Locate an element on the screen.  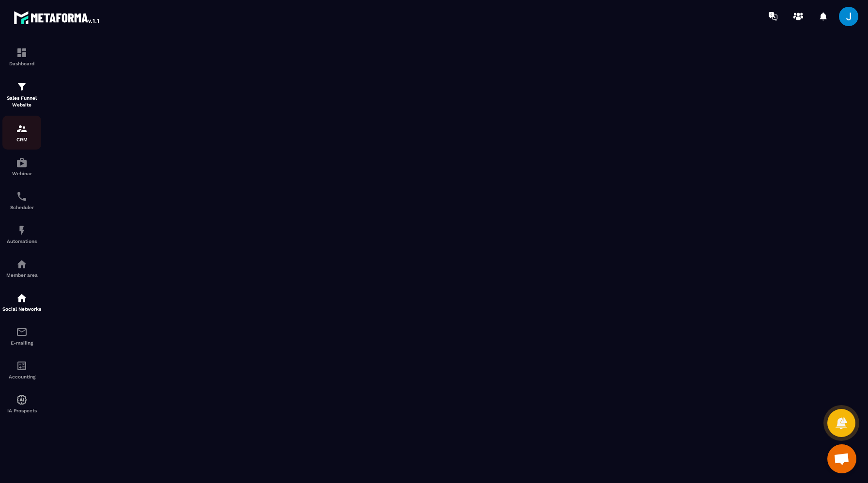
p: Accounting is located at coordinates (22, 376).